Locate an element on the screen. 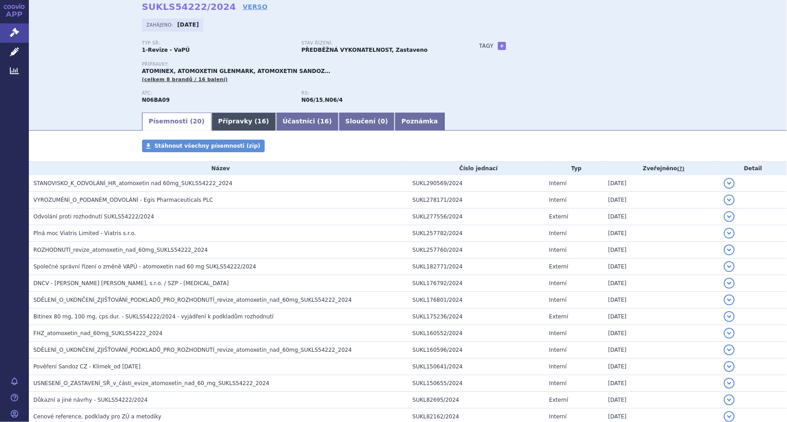 This screenshot has width=787, height=422. strong: PŘEDBĚŽNÁ VYKONATELNOST, Zastaveno is located at coordinates (365, 50).